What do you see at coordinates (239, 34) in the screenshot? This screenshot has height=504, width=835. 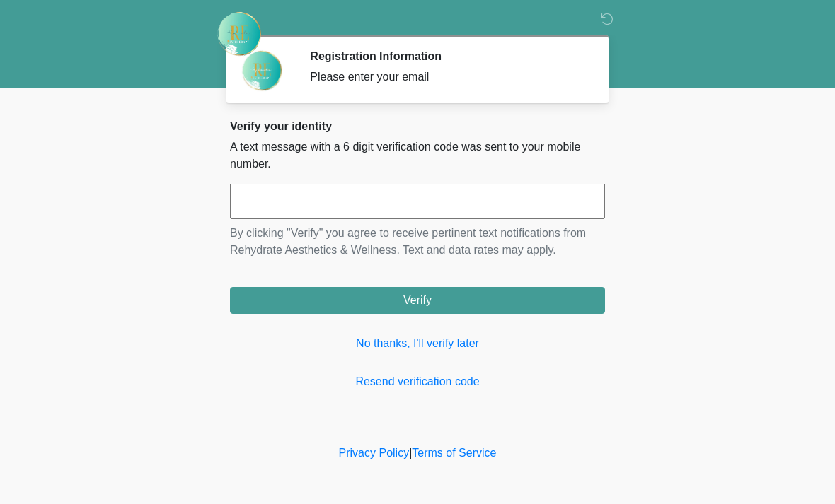 I see `img: Rehydrate Aesthetics & Wellness Logo` at bounding box center [239, 34].